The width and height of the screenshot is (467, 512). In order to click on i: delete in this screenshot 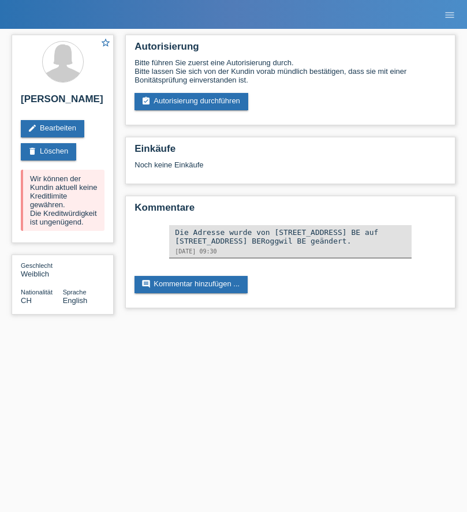, I will do `click(32, 151)`.